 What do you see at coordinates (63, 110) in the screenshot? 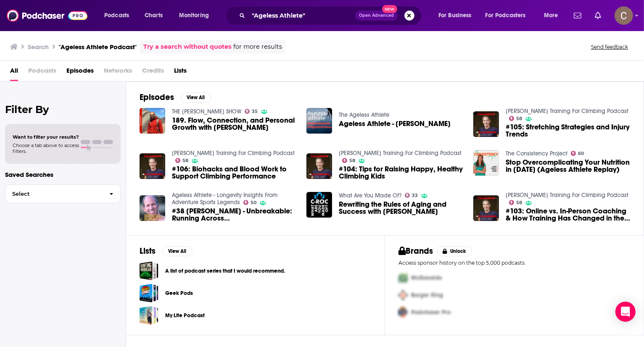
I see `h2: Filter By` at bounding box center [63, 110].